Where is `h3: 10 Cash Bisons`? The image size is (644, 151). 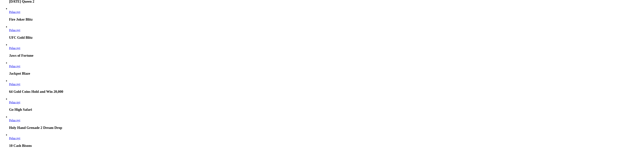
h3: 10 Cash Bisons is located at coordinates (325, 146).